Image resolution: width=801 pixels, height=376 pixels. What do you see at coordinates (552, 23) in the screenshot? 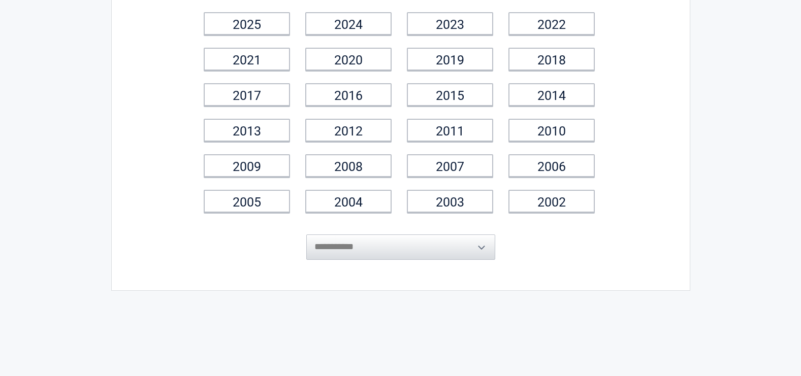
I see `a: 2022` at bounding box center [552, 23].